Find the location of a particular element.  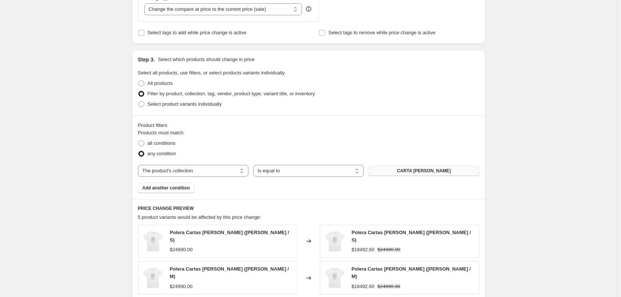

h2: Step 3. is located at coordinates (147, 60).